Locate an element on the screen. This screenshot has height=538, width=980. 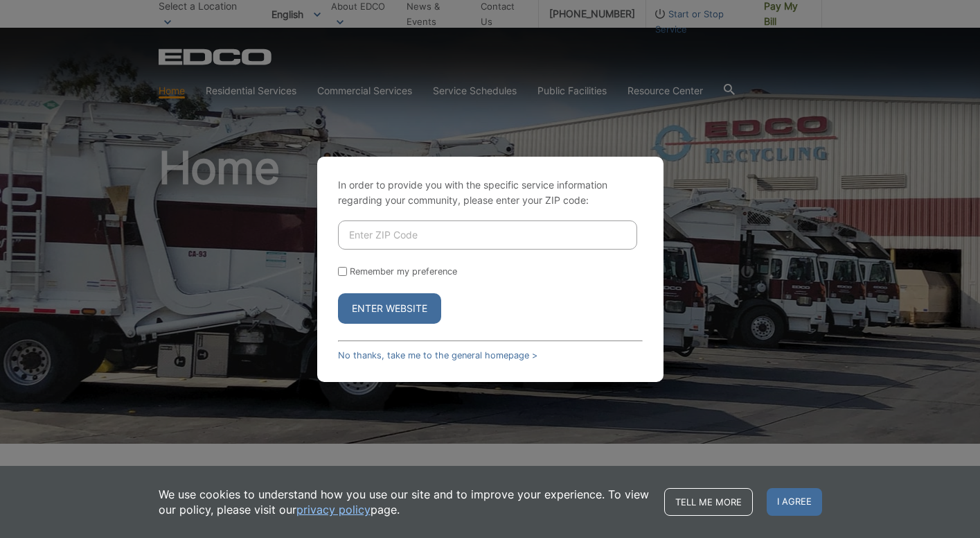
button: Enter Website is located at coordinates (390, 309).